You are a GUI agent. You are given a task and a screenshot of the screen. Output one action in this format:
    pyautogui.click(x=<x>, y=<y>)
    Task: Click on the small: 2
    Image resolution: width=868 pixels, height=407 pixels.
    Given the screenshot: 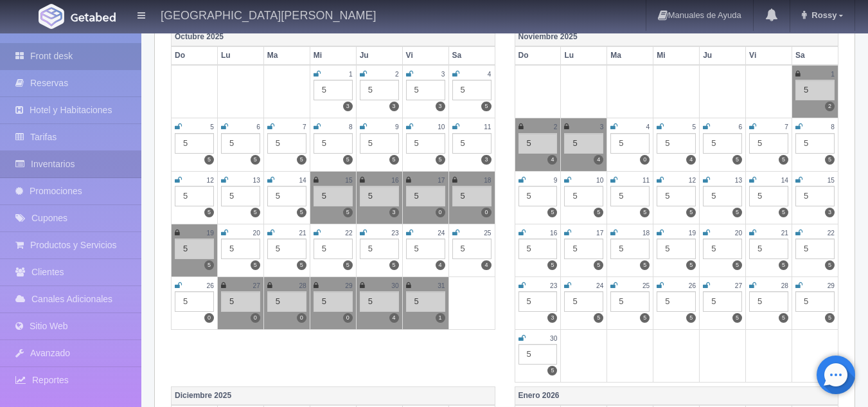 What is the action you would take?
    pyautogui.click(x=397, y=74)
    